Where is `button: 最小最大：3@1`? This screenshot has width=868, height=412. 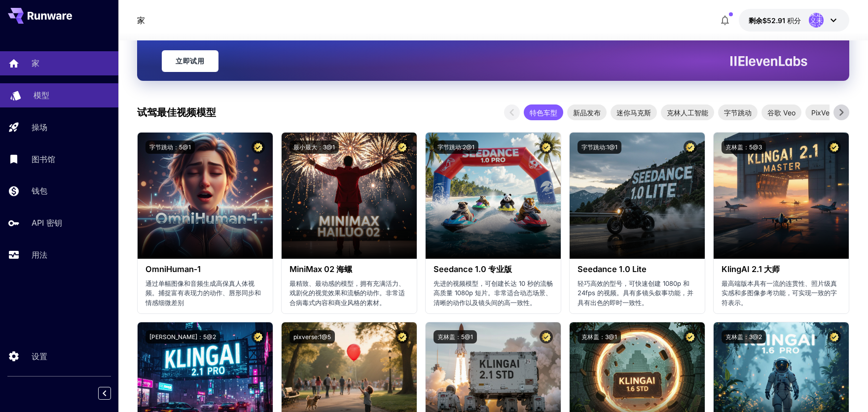
button: 最小最大：3@1 is located at coordinates (314, 147).